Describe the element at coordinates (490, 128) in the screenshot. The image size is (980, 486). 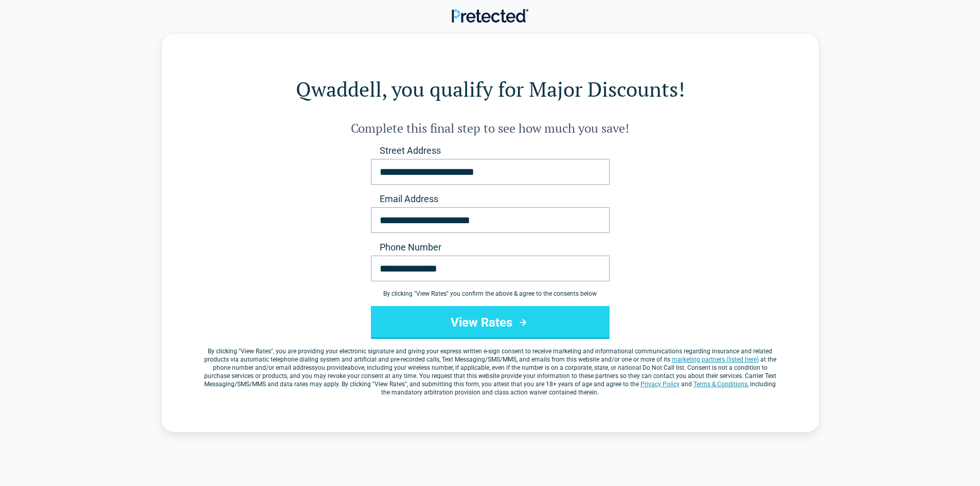
I see `h2: Complete this final step to see how much you save!` at that location.